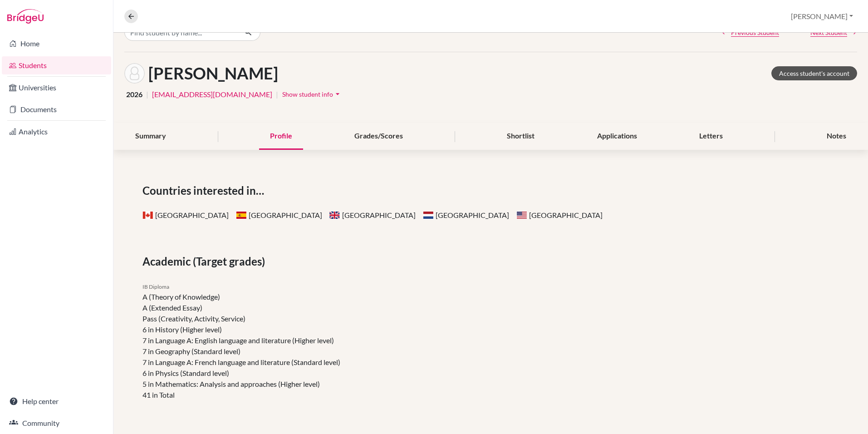 The width and height of the screenshot is (868, 434). What do you see at coordinates (26, 16) in the screenshot?
I see `img: Bridge-U` at bounding box center [26, 16].